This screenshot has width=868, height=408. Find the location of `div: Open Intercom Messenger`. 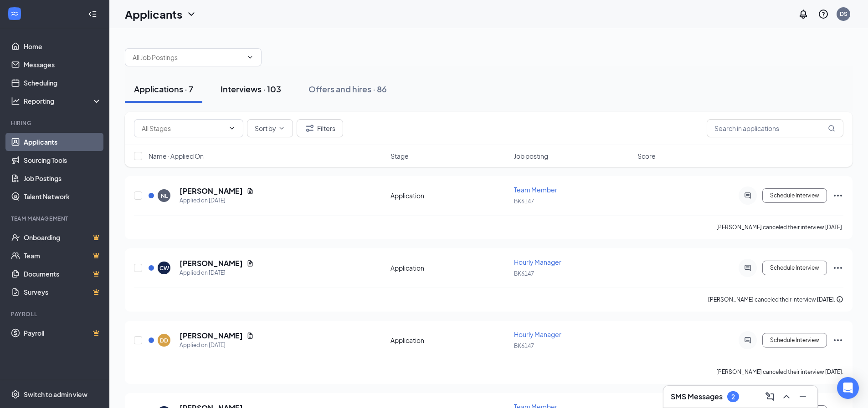

div: Open Intercom Messenger is located at coordinates (848, 388).